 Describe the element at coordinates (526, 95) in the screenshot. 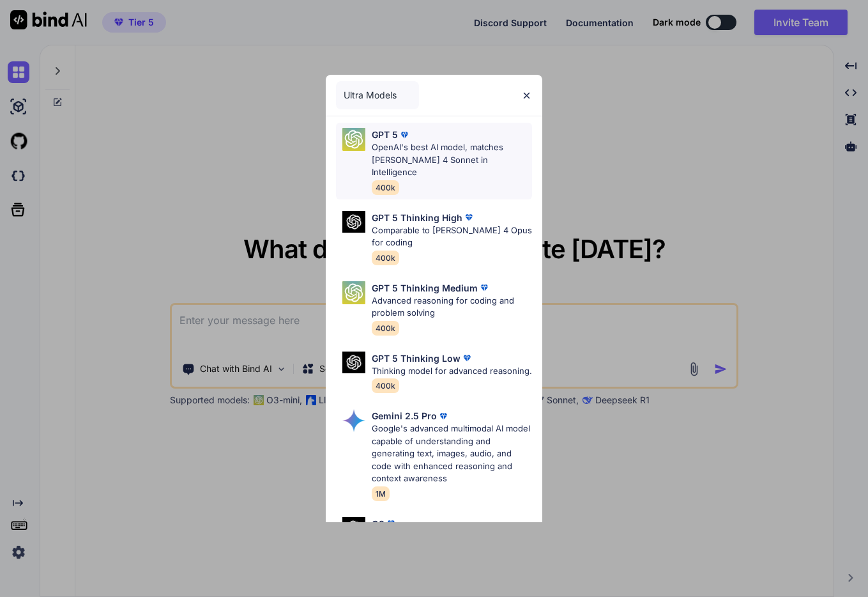

I see `img: close` at that location.